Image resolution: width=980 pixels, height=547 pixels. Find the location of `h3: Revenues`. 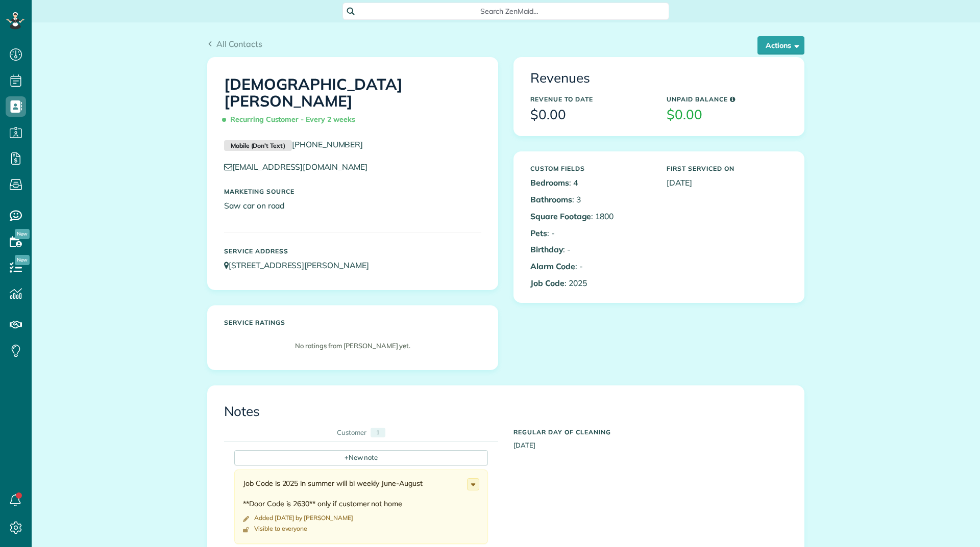

h3: Revenues is located at coordinates (659, 78).